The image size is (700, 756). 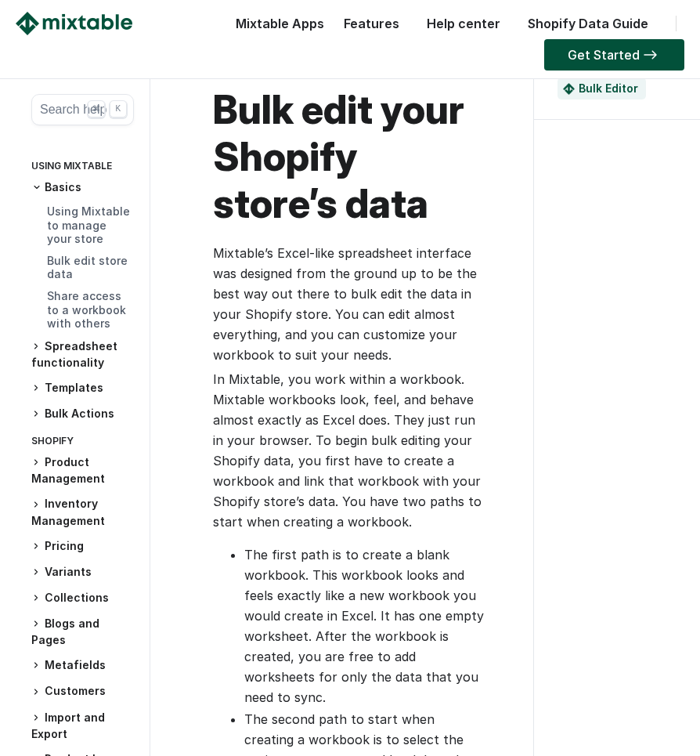 I want to click on h3: Spreadsheet functionality, so click(x=82, y=354).